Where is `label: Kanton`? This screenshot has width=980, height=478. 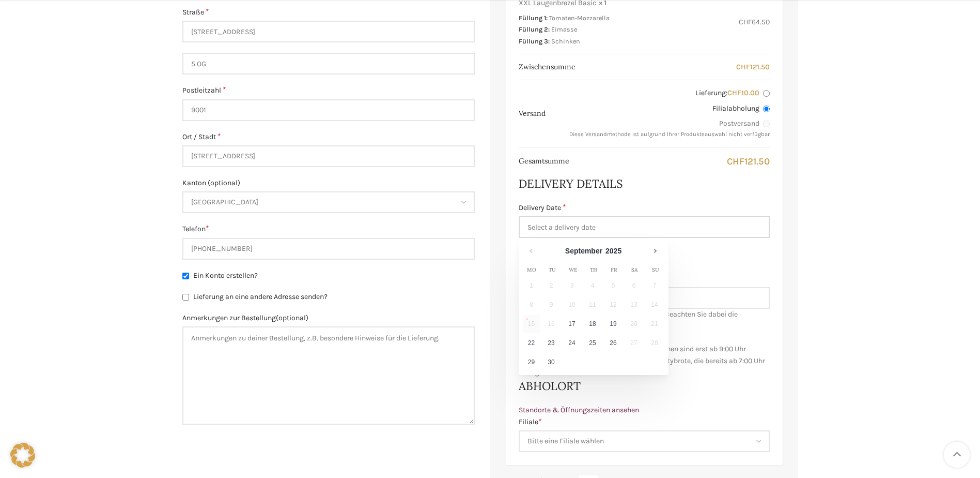 label: Kanton is located at coordinates (329, 183).